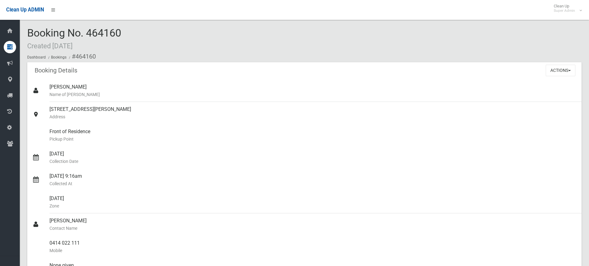 The height and width of the screenshot is (266, 589). Describe the element at coordinates (36, 57) in the screenshot. I see `a: Dashboard` at that location.